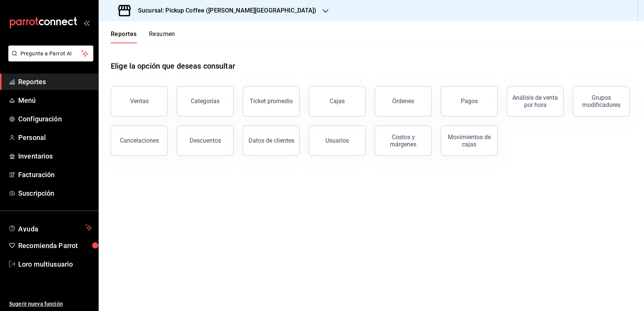 The image size is (644, 311). Describe the element at coordinates (271, 140) in the screenshot. I see `div: Datos de clientes` at that location.